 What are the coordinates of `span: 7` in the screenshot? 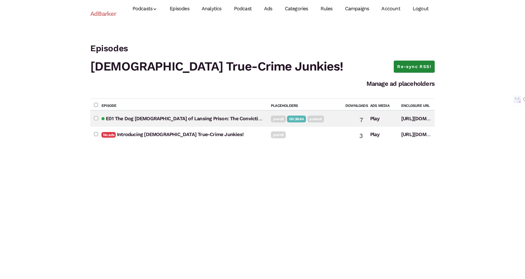 It's located at (361, 120).